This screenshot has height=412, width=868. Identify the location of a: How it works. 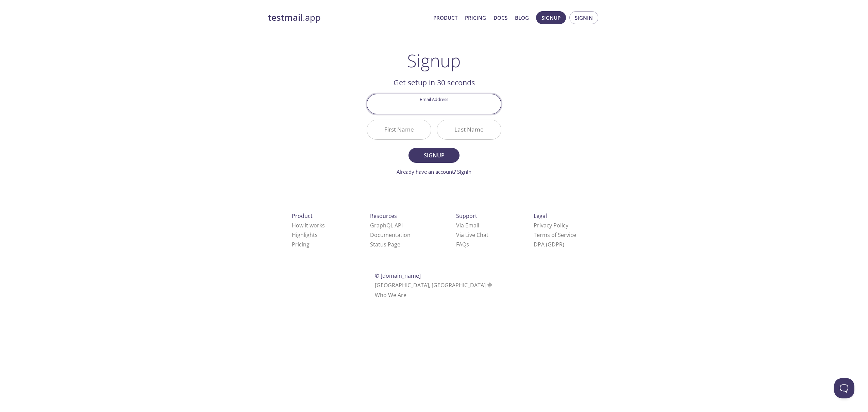
(308, 225).